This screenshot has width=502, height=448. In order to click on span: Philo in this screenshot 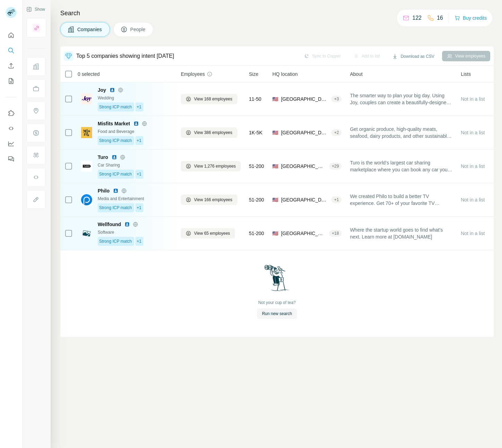, I will do `click(104, 191)`.